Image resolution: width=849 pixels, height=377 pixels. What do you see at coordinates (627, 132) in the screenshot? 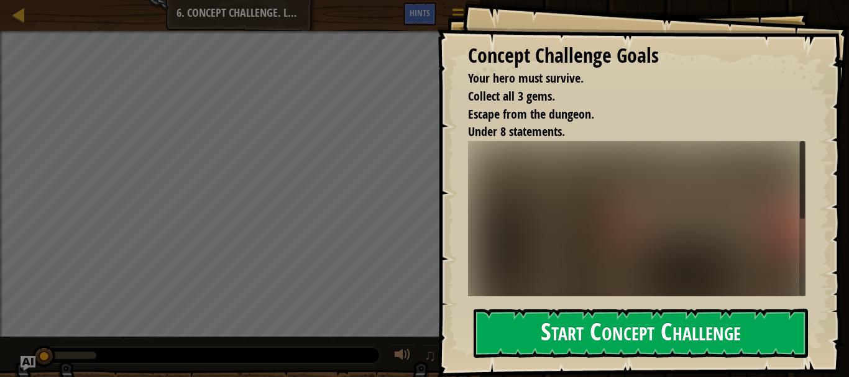
I see `li: Under 8 statements.` at bounding box center [627, 132].